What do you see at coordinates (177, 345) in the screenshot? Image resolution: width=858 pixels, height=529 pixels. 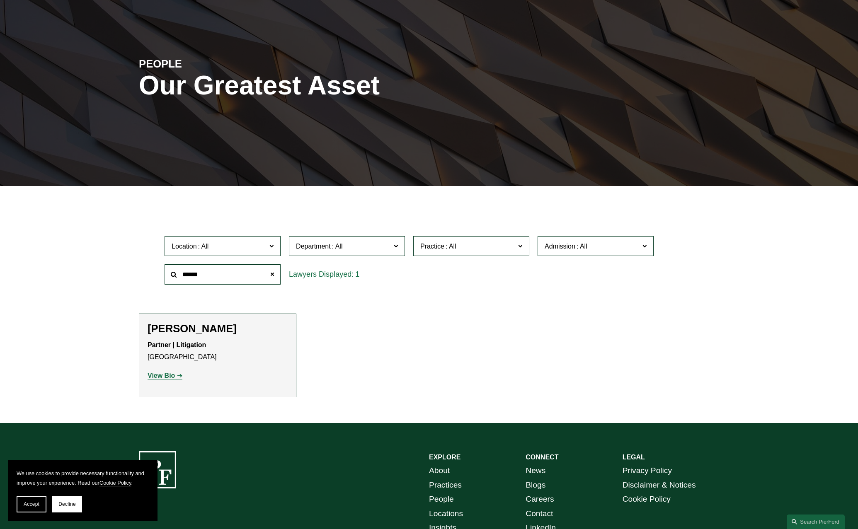 I see `strong: Partner | Litigation` at bounding box center [177, 345].